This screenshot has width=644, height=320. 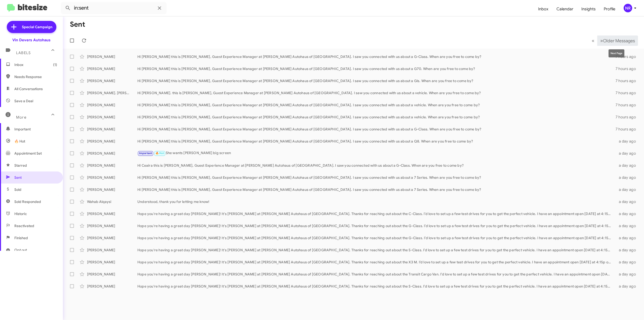 What do you see at coordinates (614, 41) in the screenshot?
I see `nav: Page navigation example` at bounding box center [614, 41].